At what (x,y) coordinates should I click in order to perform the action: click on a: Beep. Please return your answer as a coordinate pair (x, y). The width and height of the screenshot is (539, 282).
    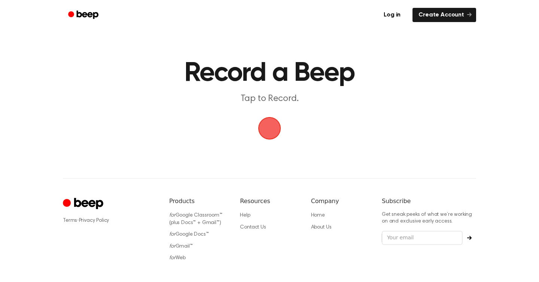
    Looking at the image, I should click on (84, 15).